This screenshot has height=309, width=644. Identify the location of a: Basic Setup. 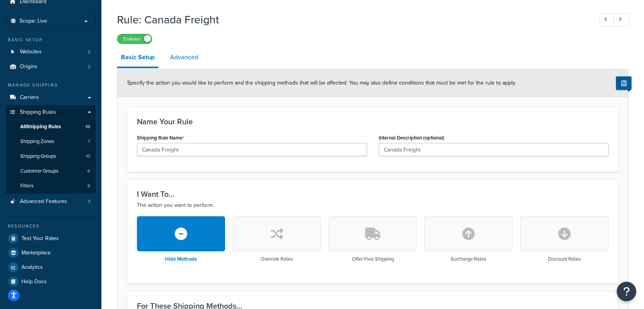
(138, 58).